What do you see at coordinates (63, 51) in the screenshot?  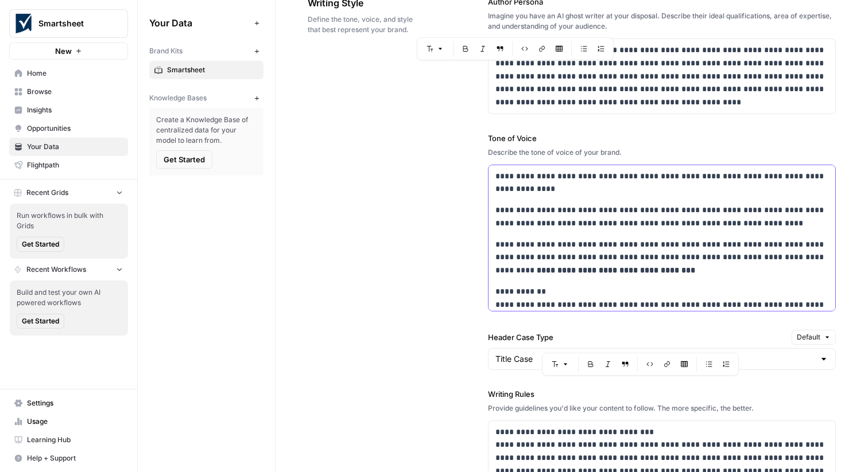 I see `span: New` at bounding box center [63, 51].